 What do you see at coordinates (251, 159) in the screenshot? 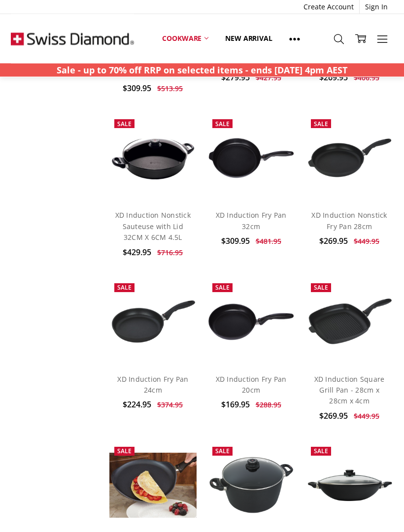
I see `img: XD Induction Fry Pan 32cm` at bounding box center [251, 159].